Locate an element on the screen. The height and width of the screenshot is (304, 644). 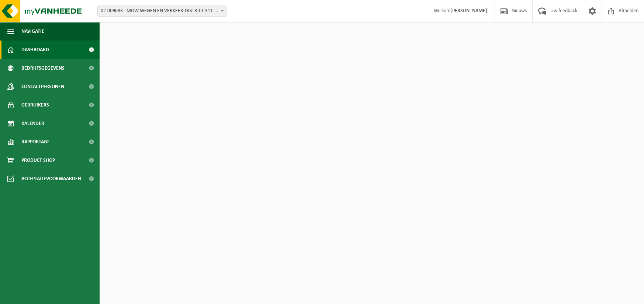
span: Gebruikers is located at coordinates (35, 105).